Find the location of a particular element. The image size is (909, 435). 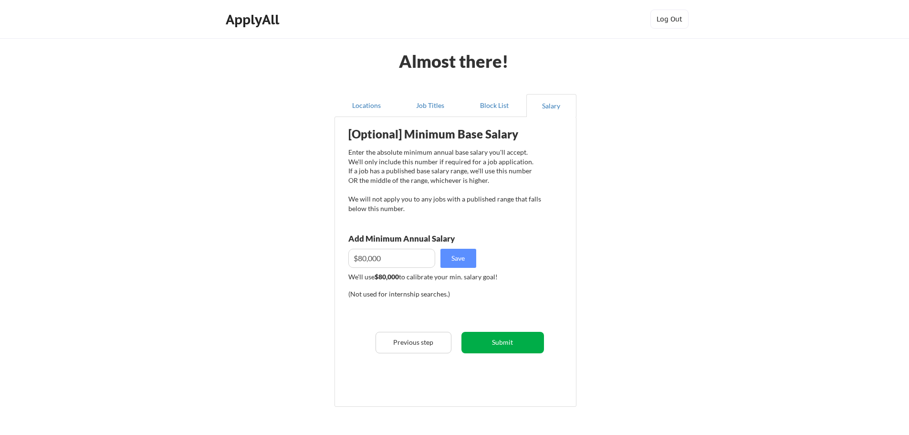

button: Job Titles is located at coordinates (430, 105).